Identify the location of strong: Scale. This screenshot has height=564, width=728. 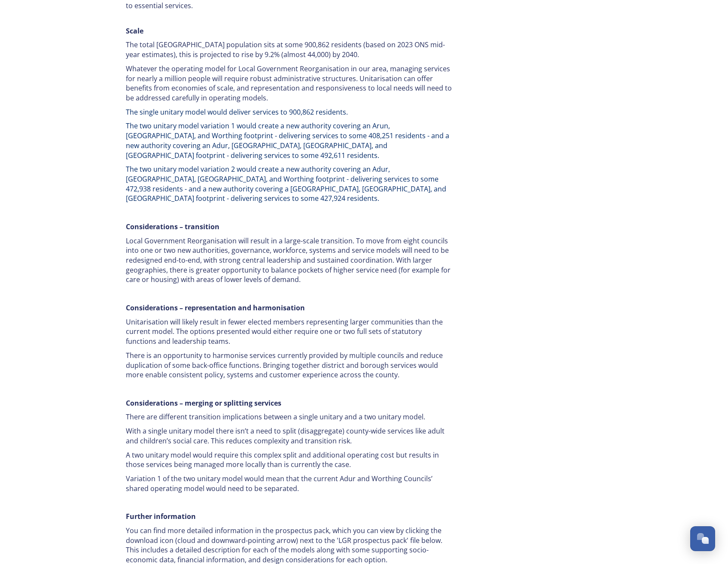
(134, 31).